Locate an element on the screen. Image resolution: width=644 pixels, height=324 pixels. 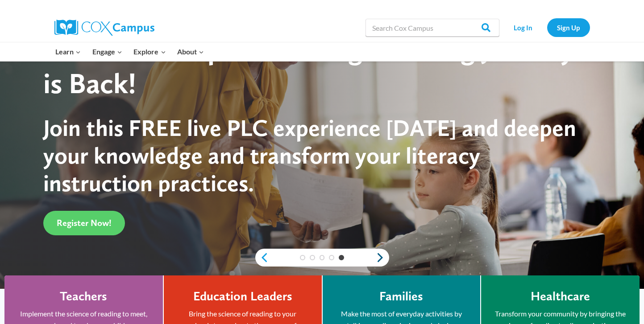
a: 3 is located at coordinates (322, 258).